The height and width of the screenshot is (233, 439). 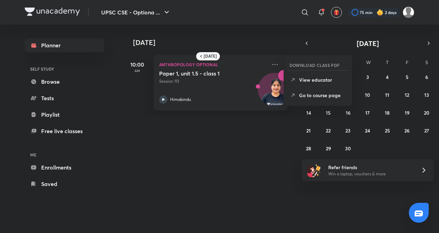 What do you see at coordinates (213, 81) in the screenshot?
I see `p: Session 113` at bounding box center [213, 81].